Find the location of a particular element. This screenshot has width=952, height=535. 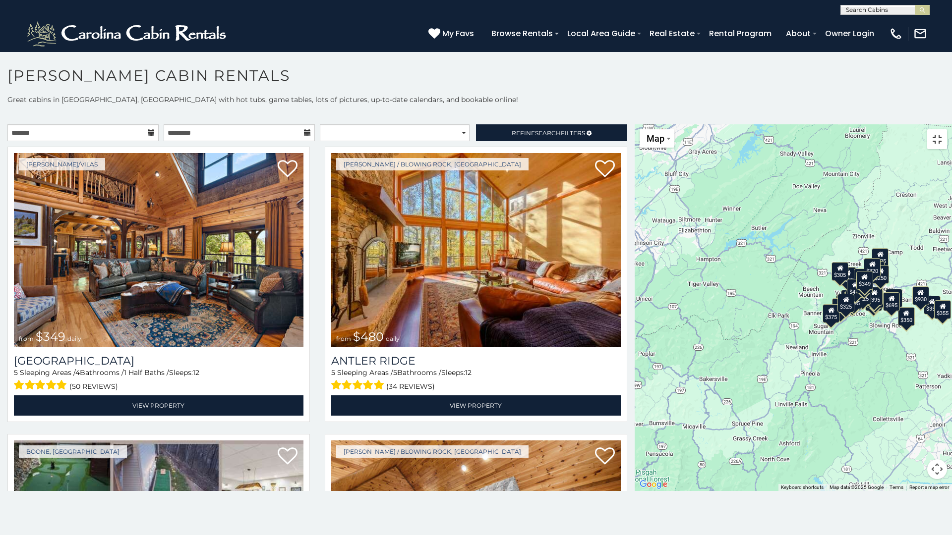

a: About is located at coordinates (798, 33).